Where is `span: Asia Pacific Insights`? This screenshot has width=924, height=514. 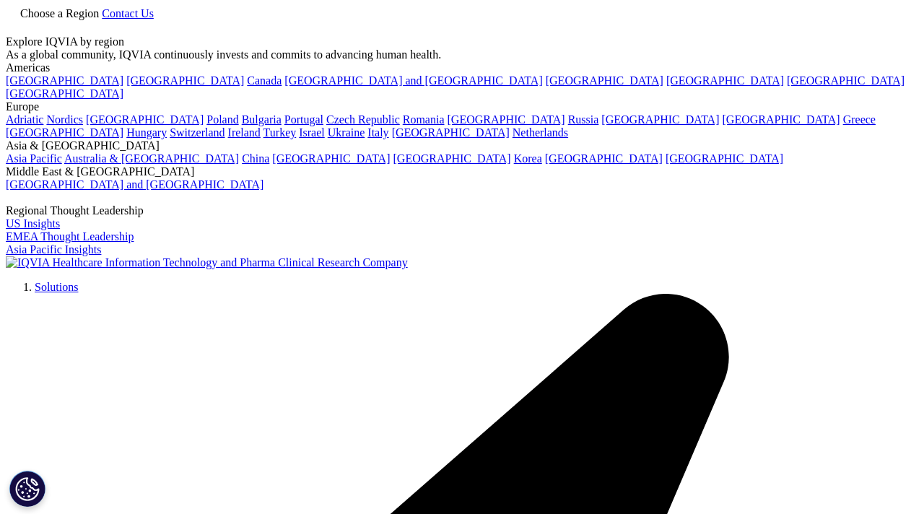 span: Asia Pacific Insights is located at coordinates (53, 250).